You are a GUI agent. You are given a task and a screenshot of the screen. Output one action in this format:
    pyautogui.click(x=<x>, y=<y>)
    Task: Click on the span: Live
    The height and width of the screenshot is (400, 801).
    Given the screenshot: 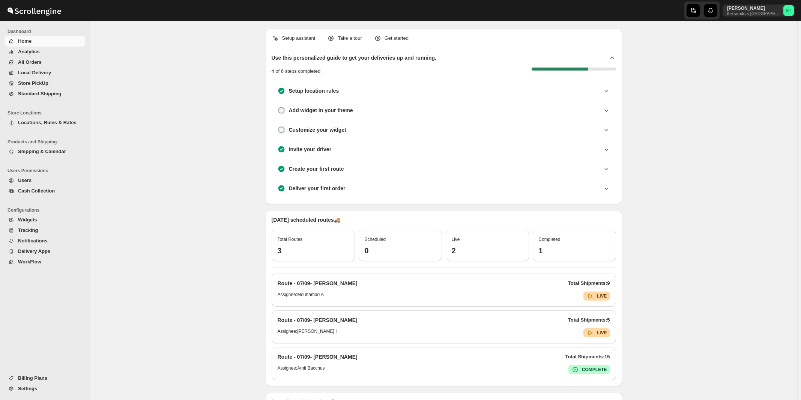 What is the action you would take?
    pyautogui.click(x=456, y=239)
    